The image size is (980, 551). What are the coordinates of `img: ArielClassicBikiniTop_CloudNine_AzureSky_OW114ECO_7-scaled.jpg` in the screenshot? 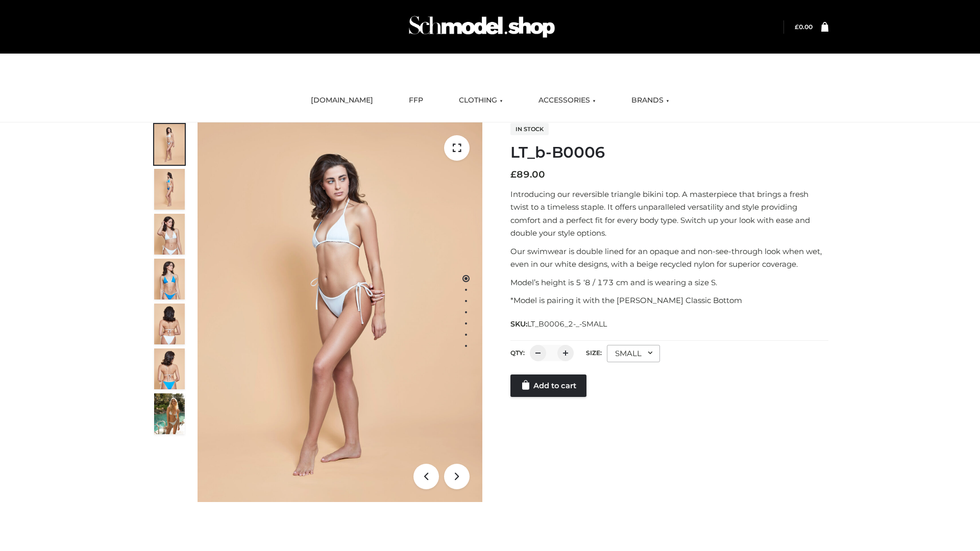 It's located at (169, 324).